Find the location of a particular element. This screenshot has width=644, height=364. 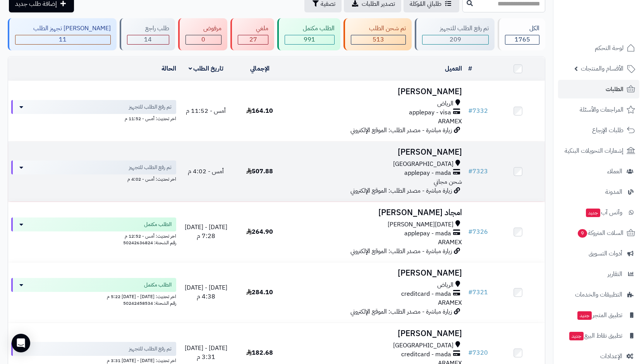

span: 14 is located at coordinates (148, 39).